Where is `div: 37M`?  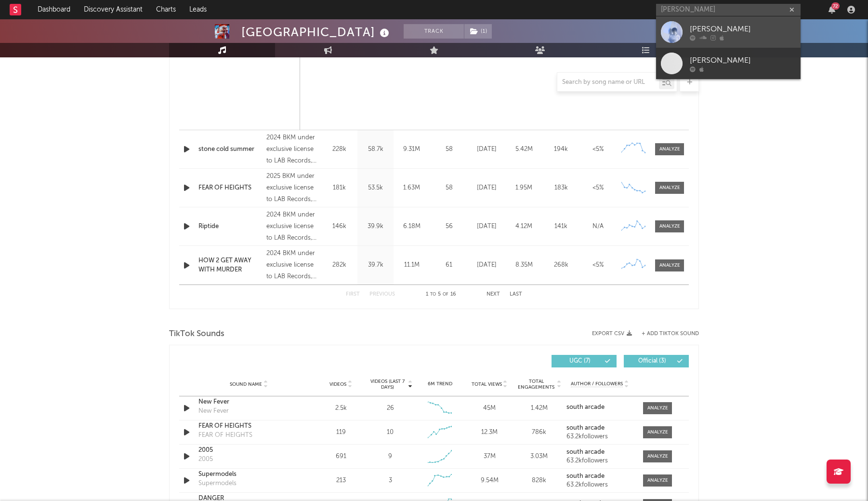
div: 37M is located at coordinates (489, 456).